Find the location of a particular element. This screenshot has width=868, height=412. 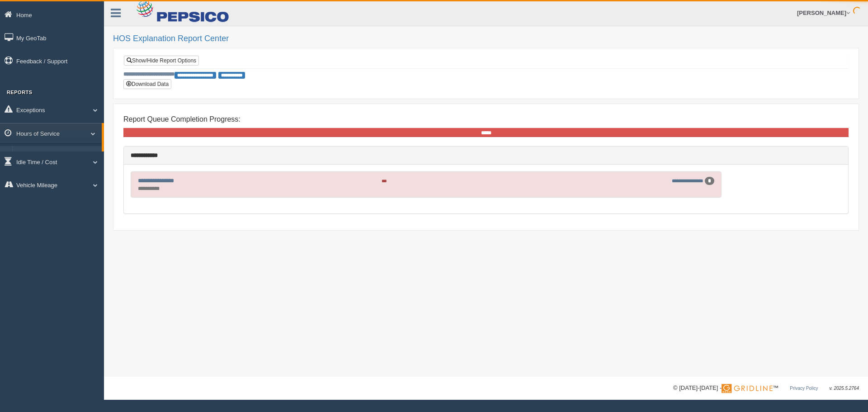

h2: HOS Explanation Report Center is located at coordinates (486, 39).